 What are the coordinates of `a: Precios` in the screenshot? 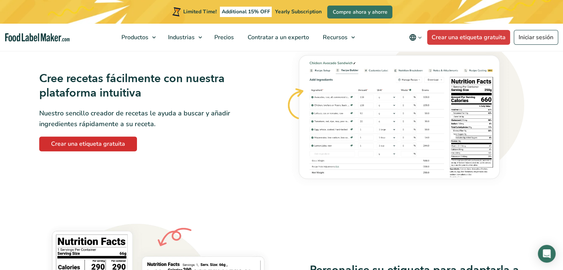 It's located at (223, 37).